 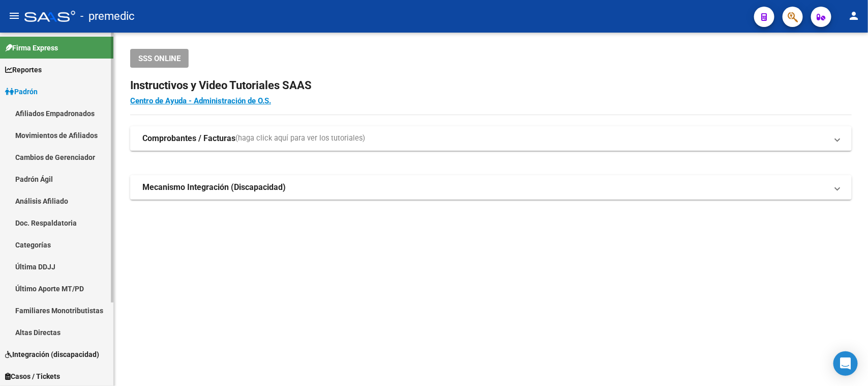 I want to click on h2: Instructivos y Video Tutoriales SAAS, so click(x=491, y=86).